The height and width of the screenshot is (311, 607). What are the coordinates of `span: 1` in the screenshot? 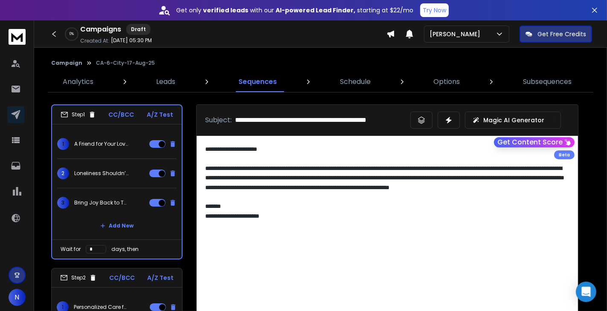 It's located at (63, 144).